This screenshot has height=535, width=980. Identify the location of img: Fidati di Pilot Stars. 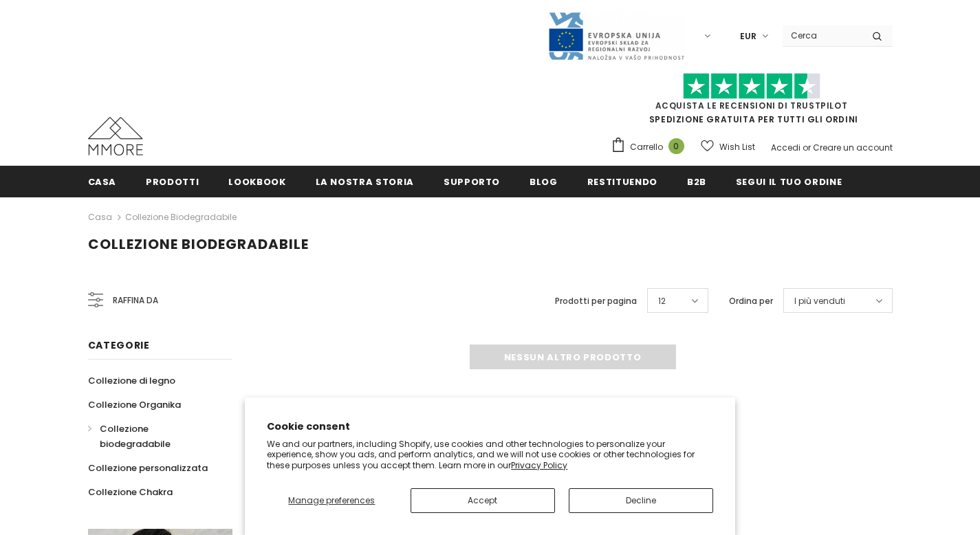
(751, 86).